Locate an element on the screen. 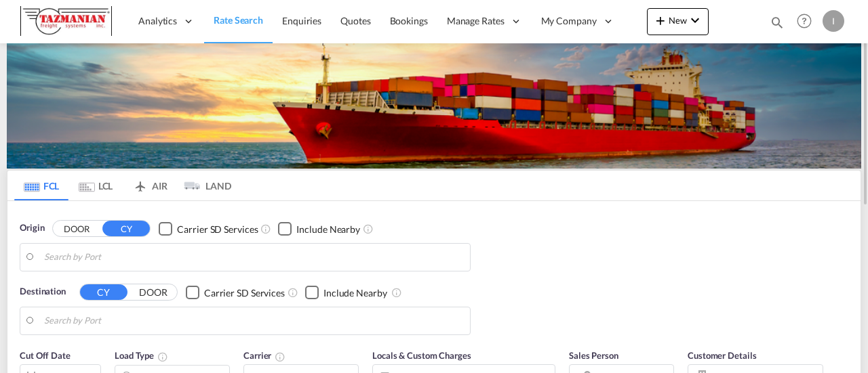 The image size is (868, 373). md-icon: icon-magnify is located at coordinates (777, 22).